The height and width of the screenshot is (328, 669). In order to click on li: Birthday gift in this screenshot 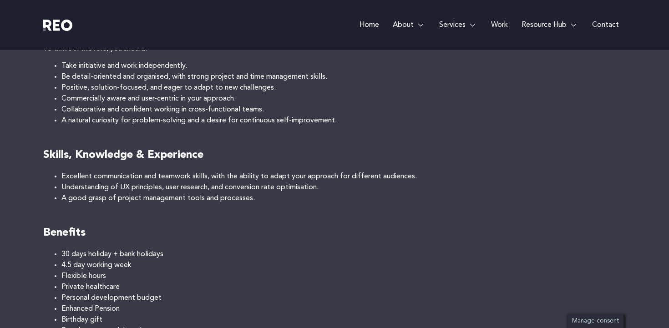, I will do `click(344, 320)`.